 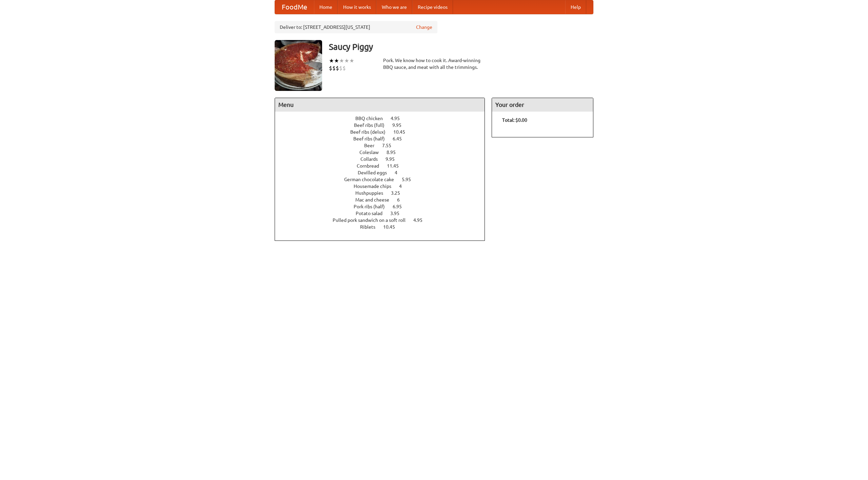 What do you see at coordinates (372, 207) in the screenshot?
I see `span: Pork ribs (half)` at bounding box center [372, 207].